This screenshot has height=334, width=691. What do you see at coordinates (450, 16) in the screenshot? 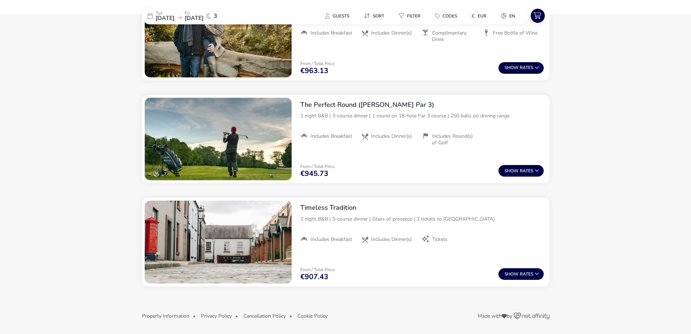
I see `span: Codes` at bounding box center [450, 16].